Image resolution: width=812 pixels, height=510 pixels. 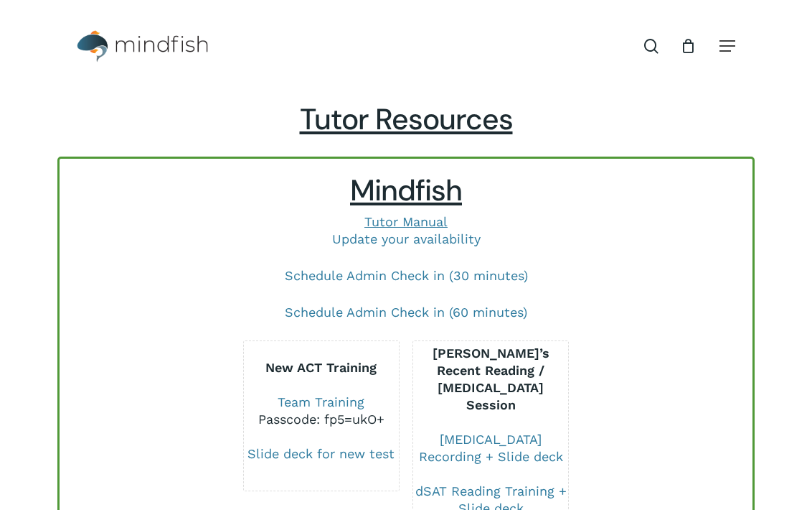 What do you see at coordinates (406, 275) in the screenshot?
I see `a: Schedule Admin Check in (30 minutes)` at bounding box center [406, 275].